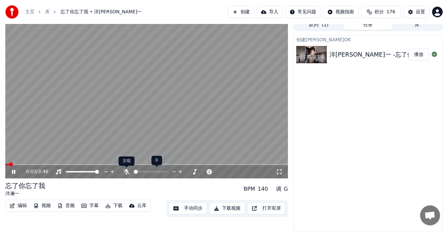  Describe the element at coordinates (319, 25) in the screenshot. I see `button: 队列` at that location.